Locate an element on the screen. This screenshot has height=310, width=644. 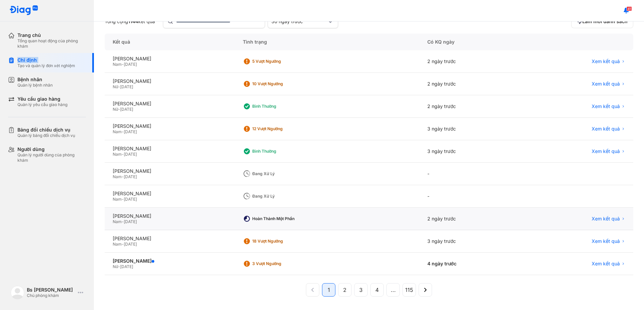
span: 41 is located at coordinates (629, 9).